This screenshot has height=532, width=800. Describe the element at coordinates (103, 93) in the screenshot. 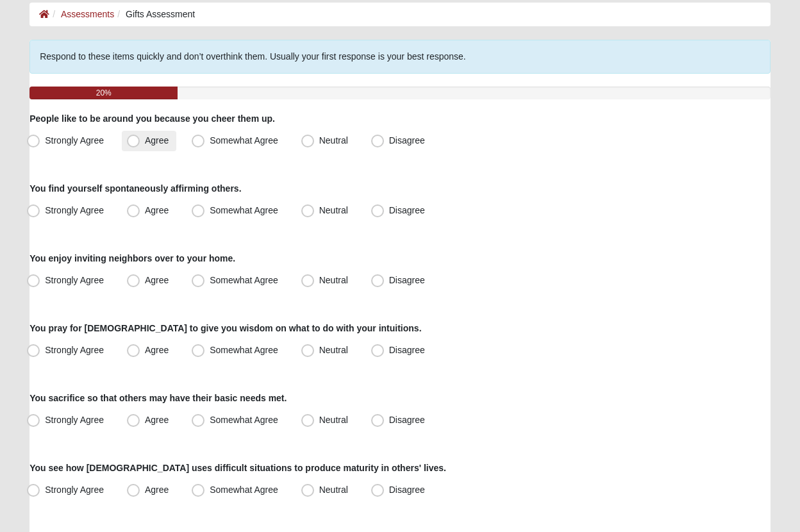

I see `div: 20%` at that location.